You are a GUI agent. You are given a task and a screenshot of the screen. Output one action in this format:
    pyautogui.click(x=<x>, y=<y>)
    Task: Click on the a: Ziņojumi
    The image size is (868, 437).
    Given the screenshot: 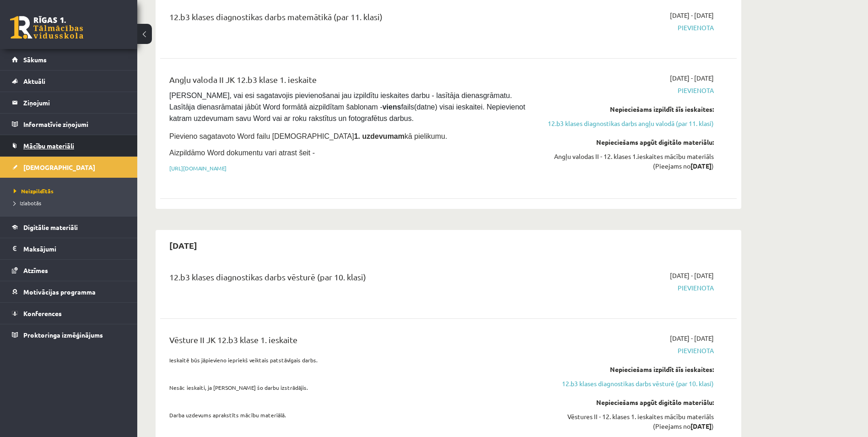 What is the action you would take?
    pyautogui.click(x=69, y=103)
    